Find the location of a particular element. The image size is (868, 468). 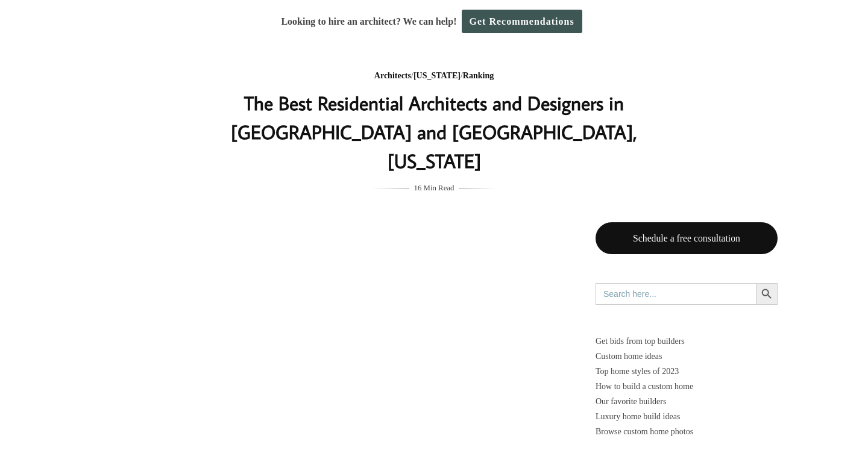

a: Ranking is located at coordinates (478, 76).